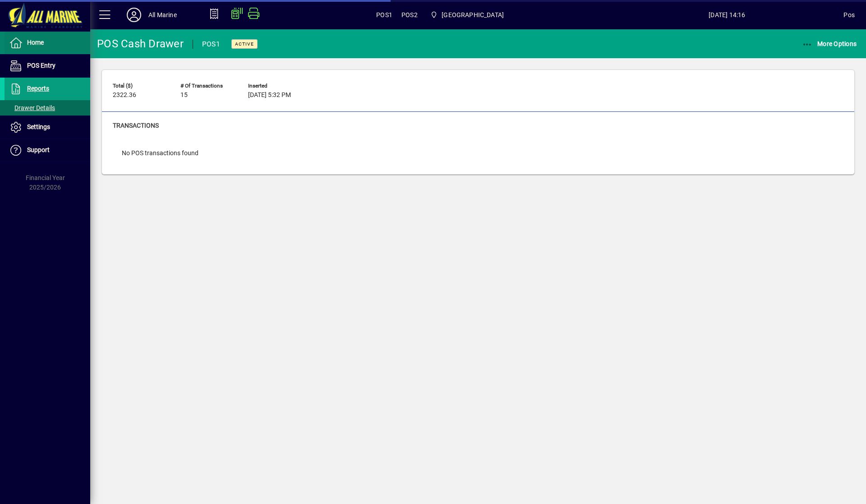 The width and height of the screenshot is (866, 504). I want to click on span: 2322.36, so click(124, 96).